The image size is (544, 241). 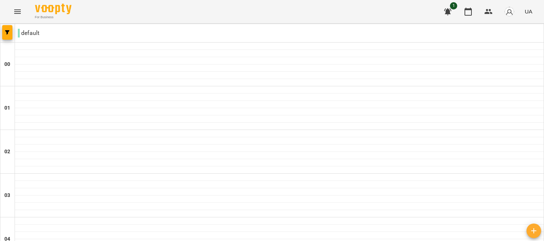 What do you see at coordinates (28, 33) in the screenshot?
I see `p: default` at bounding box center [28, 33].